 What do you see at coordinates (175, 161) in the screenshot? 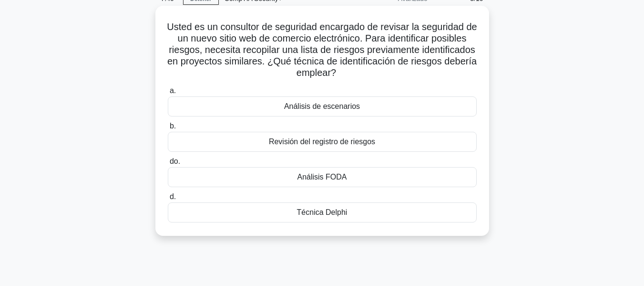
I see `font: do.` at bounding box center [175, 161].